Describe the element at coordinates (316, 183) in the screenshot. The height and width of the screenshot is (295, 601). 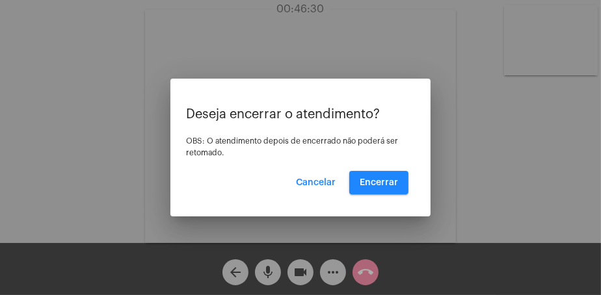
I see `button: Cancelar` at that location.